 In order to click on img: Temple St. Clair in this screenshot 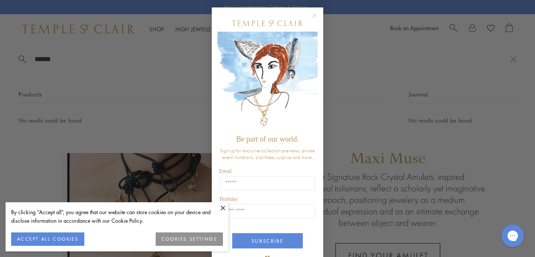, I will do `click(268, 23)`.